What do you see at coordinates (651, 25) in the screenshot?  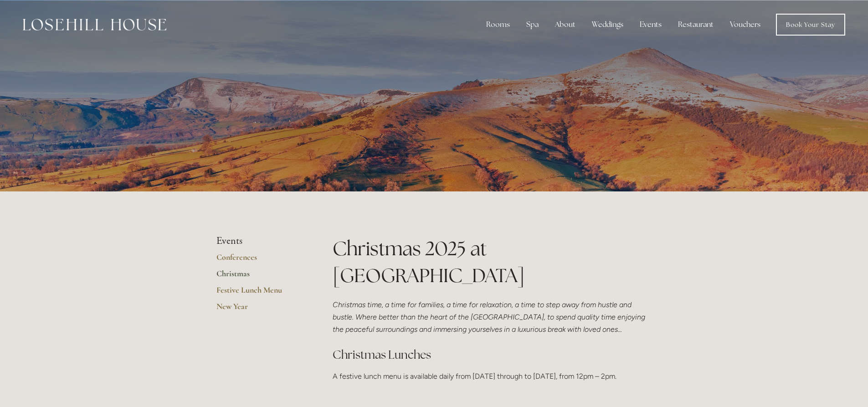 I see `div: Events` at bounding box center [651, 25].